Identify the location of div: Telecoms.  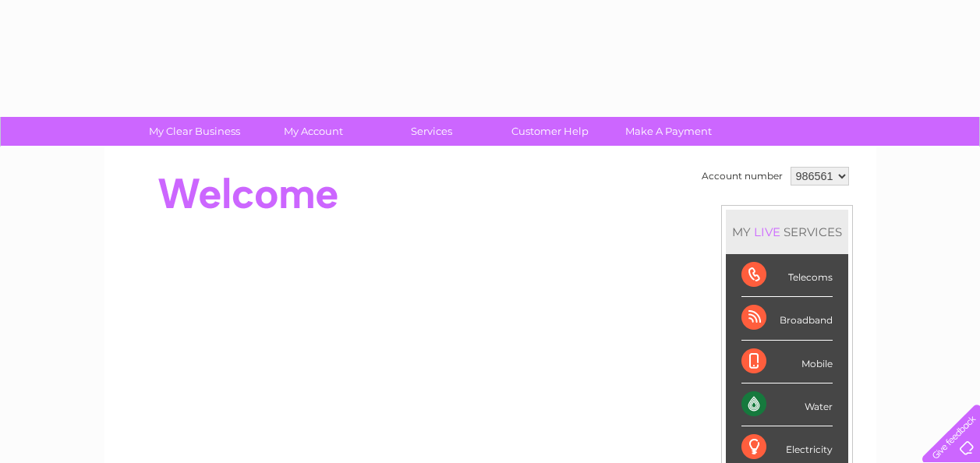
(786, 275).